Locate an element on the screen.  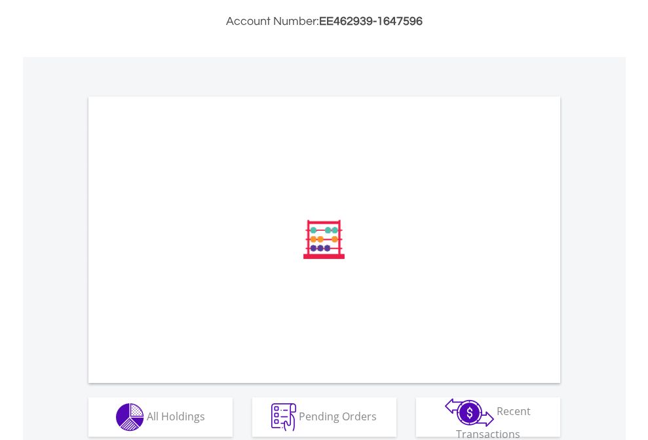
img: transactions-zar-wht.png is located at coordinates (469, 412).